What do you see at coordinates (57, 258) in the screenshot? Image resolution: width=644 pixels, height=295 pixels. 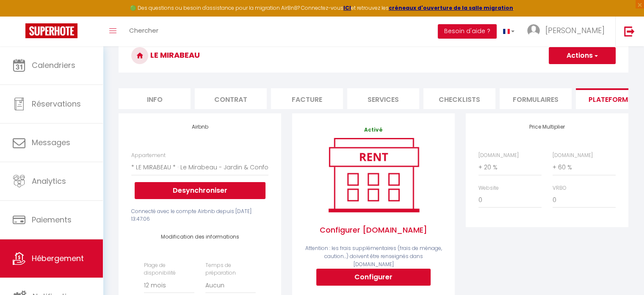 I see `span: Hébergement` at bounding box center [57, 258].